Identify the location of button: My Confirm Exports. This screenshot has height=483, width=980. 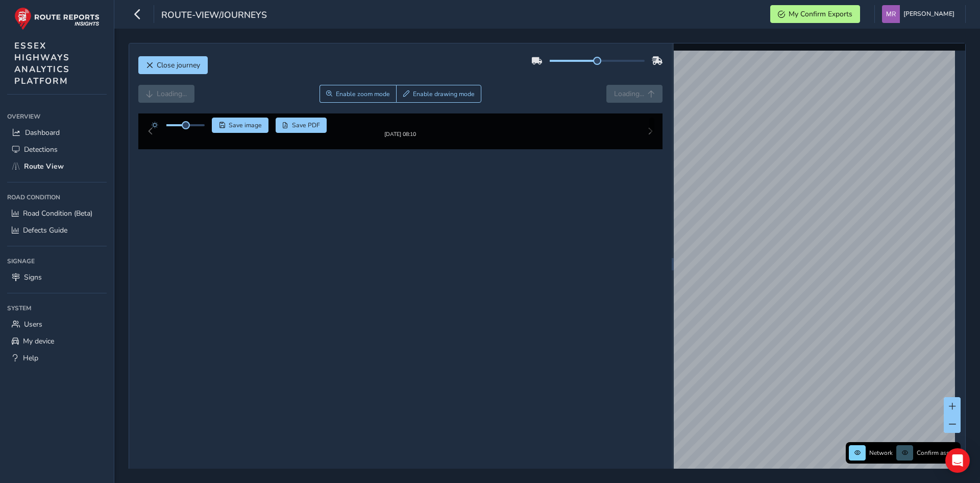
(815, 14).